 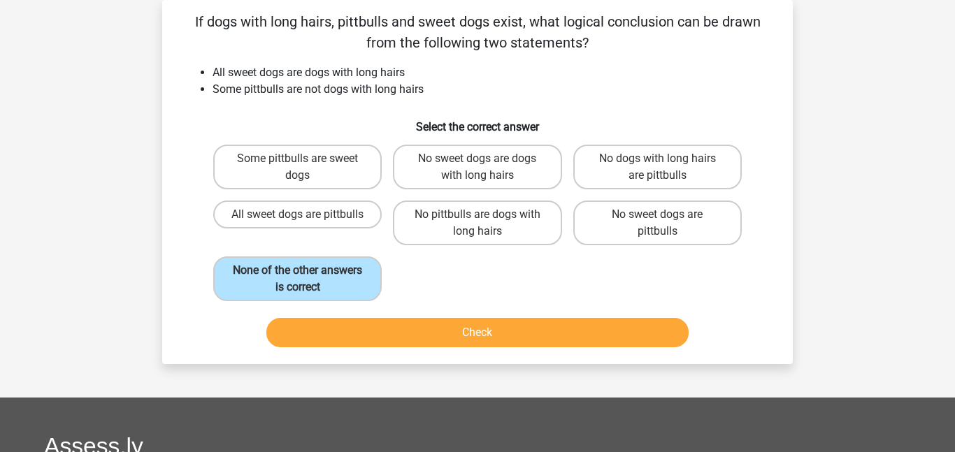 What do you see at coordinates (477, 167) in the screenshot?
I see `label: No sweet dogs are dogs with long hairs` at bounding box center [477, 167].